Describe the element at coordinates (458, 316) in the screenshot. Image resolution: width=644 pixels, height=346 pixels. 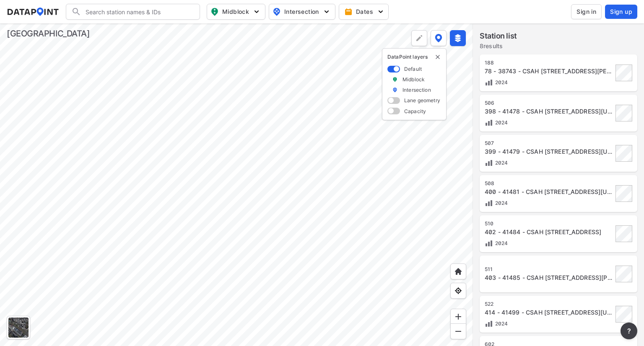
I see `div: Zoom in` at that location.